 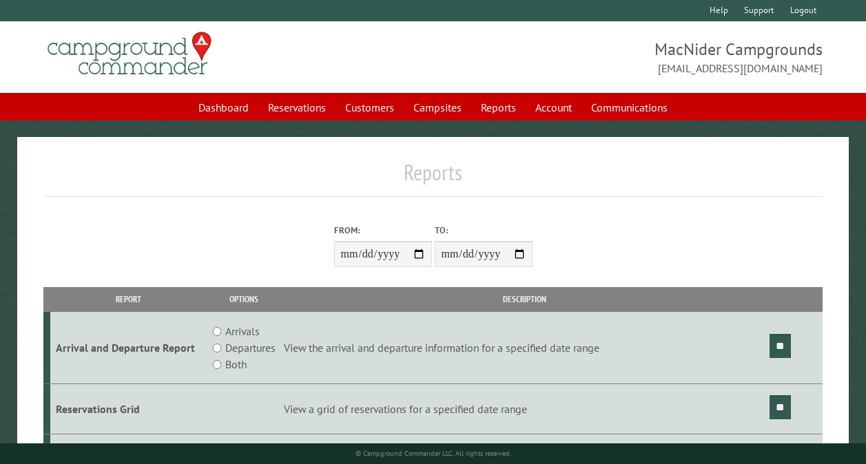 I want to click on label: From:, so click(x=383, y=230).